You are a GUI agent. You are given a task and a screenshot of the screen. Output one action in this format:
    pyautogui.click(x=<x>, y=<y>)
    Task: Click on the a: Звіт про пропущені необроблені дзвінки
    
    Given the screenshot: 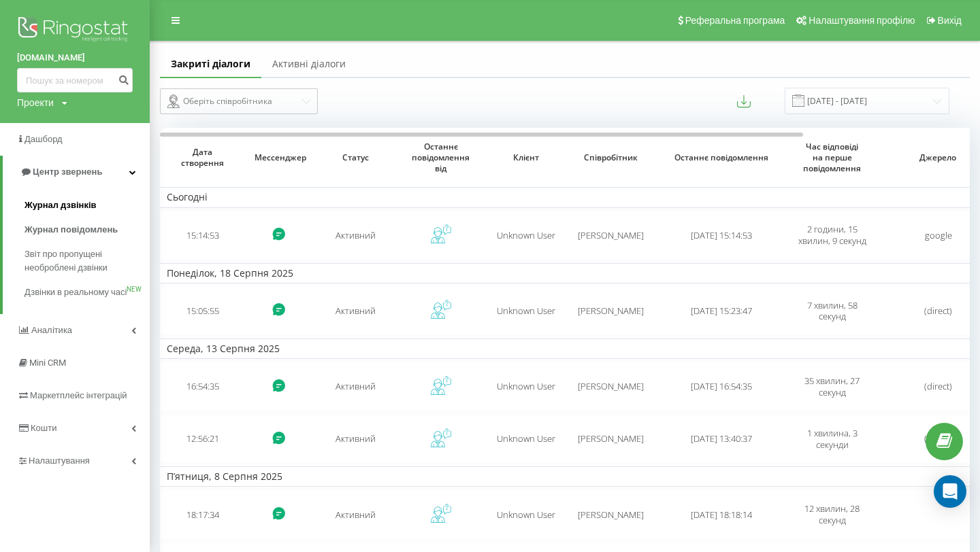 What is the action you would take?
    pyautogui.click(x=87, y=261)
    